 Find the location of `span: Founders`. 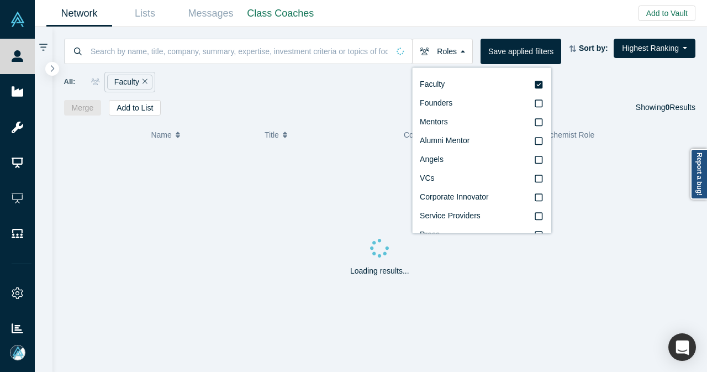

span: Founders is located at coordinates (436, 103).